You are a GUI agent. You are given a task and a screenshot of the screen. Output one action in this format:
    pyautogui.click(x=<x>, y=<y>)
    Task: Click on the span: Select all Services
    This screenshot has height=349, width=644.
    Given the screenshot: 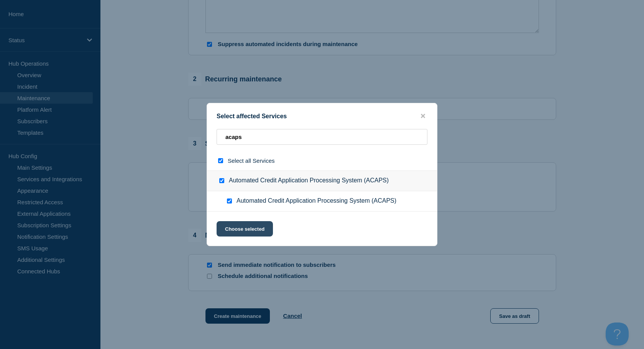 What is the action you would take?
    pyautogui.click(x=251, y=161)
    